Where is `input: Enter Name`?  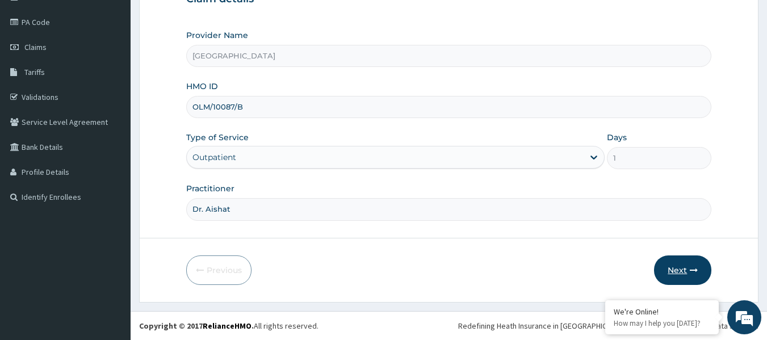 input: Enter Name is located at coordinates (449, 209).